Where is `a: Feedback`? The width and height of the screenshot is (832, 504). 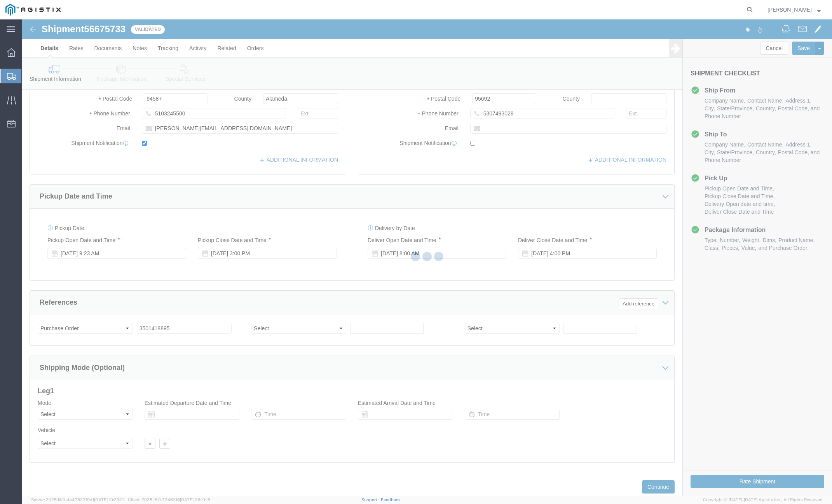
a: Feedback is located at coordinates (390, 500).